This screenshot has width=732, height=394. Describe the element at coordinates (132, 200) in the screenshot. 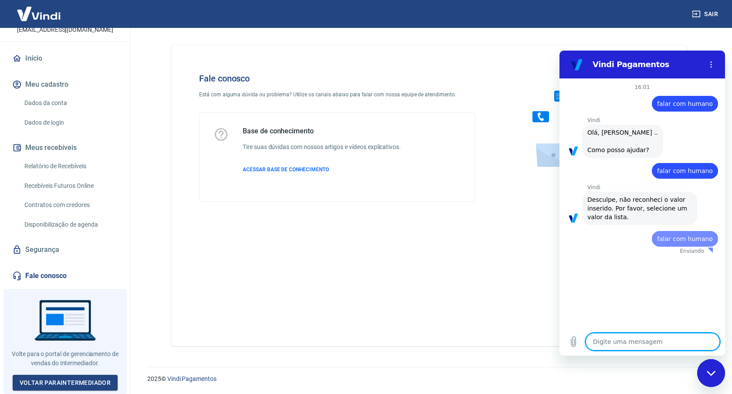

I see `p: Enviando` at that location.